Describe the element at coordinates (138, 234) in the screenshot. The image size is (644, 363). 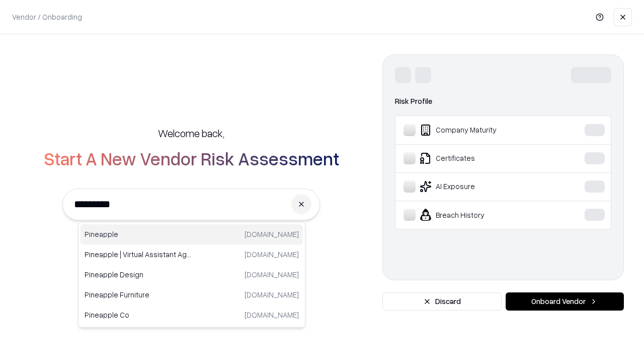
I see `p: Pineapple` at that location.